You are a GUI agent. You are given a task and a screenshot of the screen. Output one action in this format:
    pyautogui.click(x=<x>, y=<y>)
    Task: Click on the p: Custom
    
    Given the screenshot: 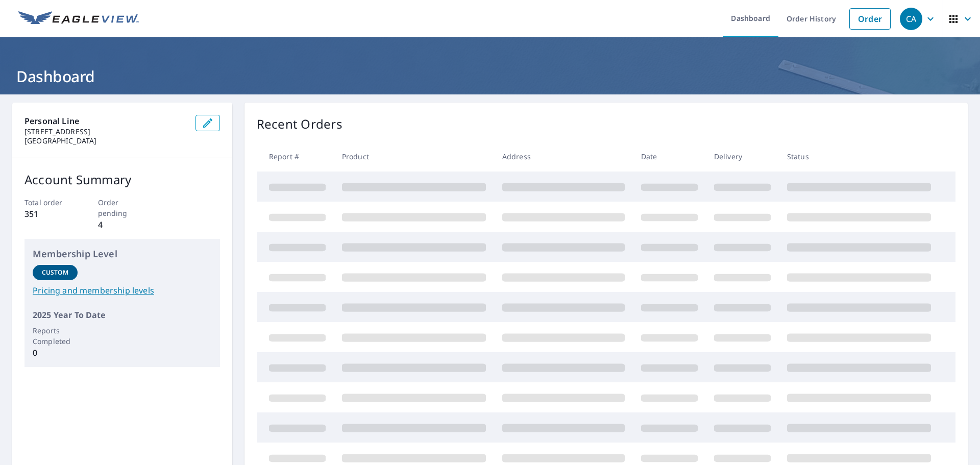 What is the action you would take?
    pyautogui.click(x=55, y=272)
    